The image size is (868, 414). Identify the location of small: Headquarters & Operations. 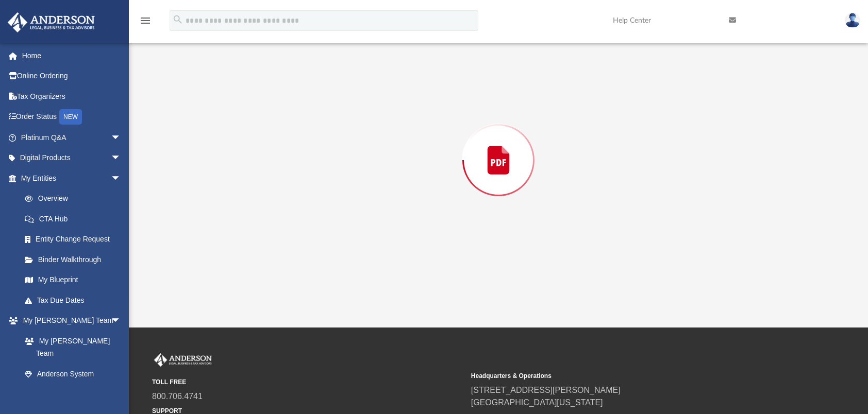
(627, 376).